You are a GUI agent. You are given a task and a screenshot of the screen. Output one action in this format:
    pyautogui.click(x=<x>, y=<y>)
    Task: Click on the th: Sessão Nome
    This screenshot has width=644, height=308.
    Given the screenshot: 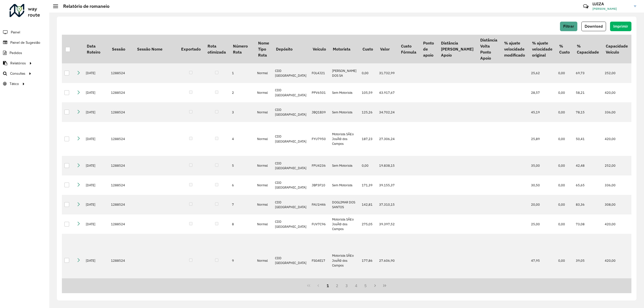 What is the action you would take?
    pyautogui.click(x=155, y=49)
    